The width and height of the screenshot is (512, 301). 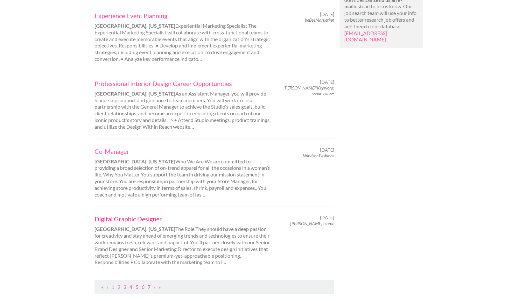 I want to click on em: beBeeMarketing, so click(x=320, y=20).